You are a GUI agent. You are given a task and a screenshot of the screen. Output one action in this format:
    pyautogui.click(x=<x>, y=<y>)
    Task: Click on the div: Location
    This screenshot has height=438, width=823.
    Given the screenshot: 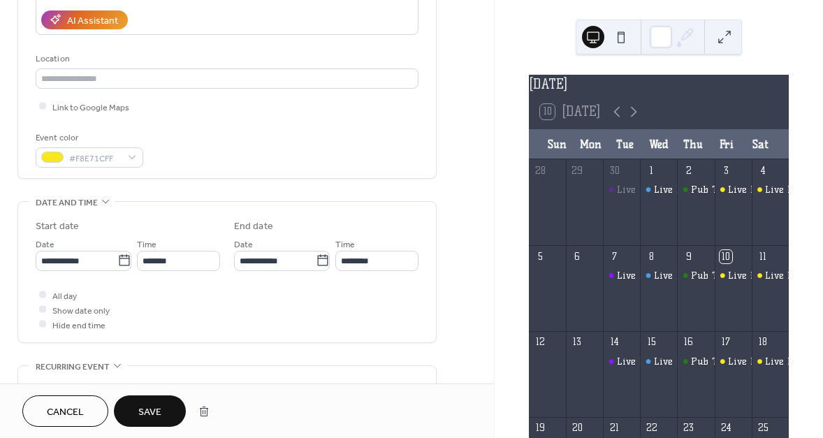 What is the action you would take?
    pyautogui.click(x=226, y=59)
    